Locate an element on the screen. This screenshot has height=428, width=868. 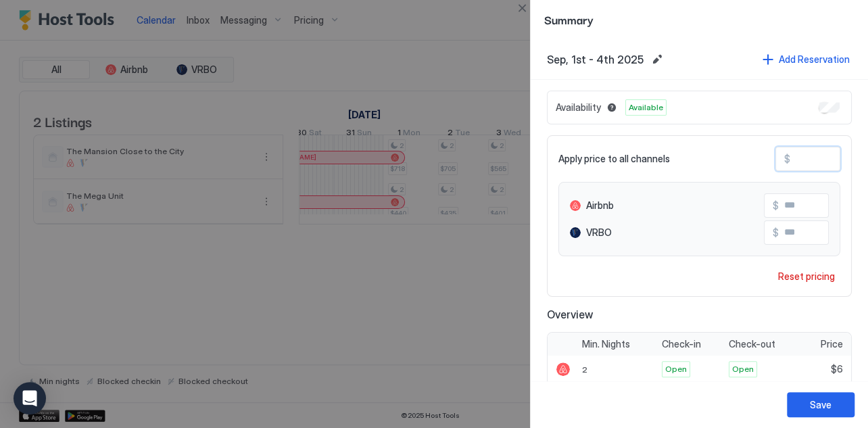
span: 2 is located at coordinates (585, 369).